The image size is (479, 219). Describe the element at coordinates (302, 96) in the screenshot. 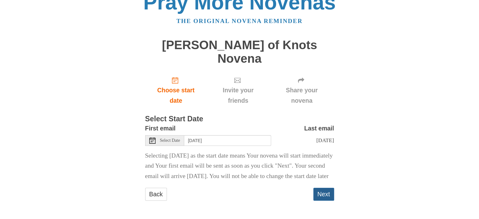

I see `span: Share your novena` at that location.